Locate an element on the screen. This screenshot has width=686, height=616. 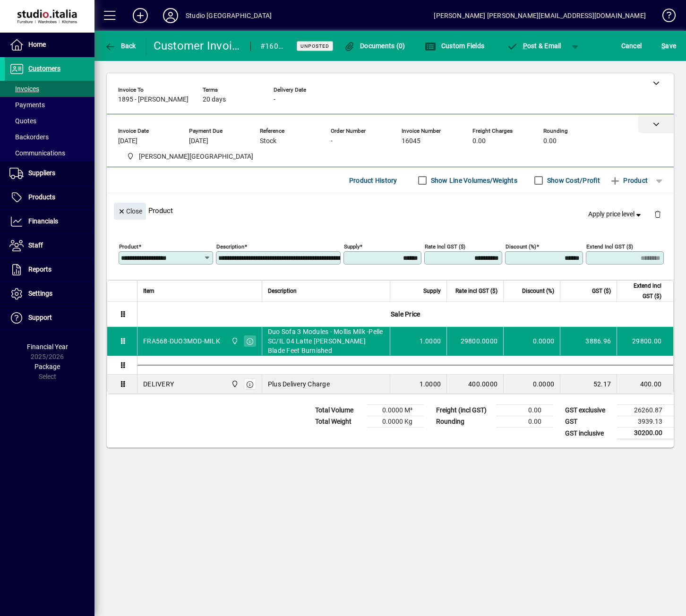
div: 29800.0000 is located at coordinates (475, 341).